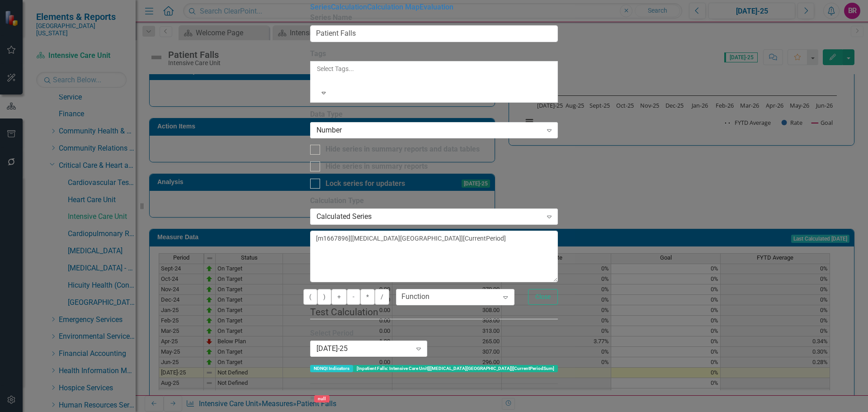  I want to click on input: Series Name, so click(434, 33).